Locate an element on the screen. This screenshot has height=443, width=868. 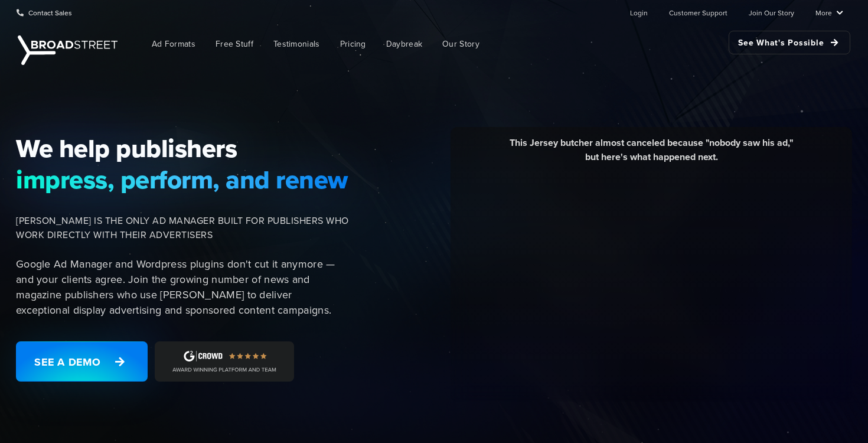
a: Testimonials is located at coordinates (296, 43).